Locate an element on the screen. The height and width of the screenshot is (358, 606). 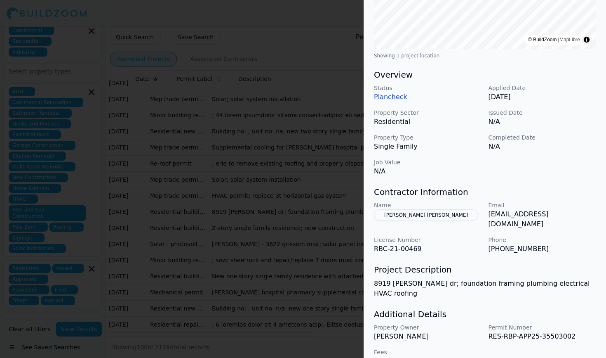
h3: Project Description is located at coordinates (485, 269).